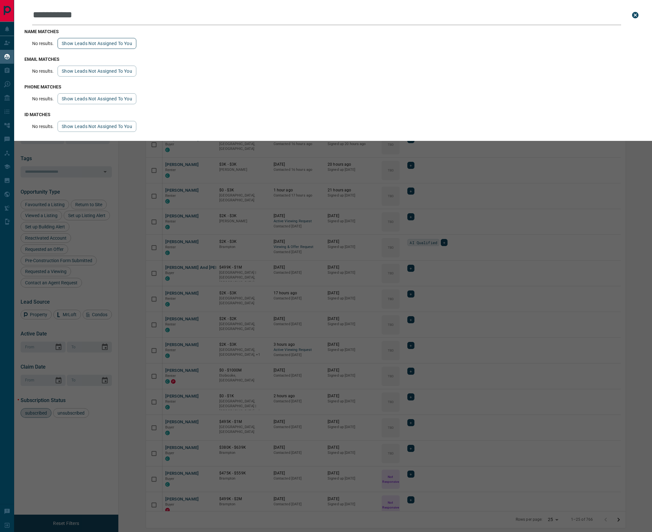 This screenshot has width=652, height=532. I want to click on h3: name matches, so click(333, 32).